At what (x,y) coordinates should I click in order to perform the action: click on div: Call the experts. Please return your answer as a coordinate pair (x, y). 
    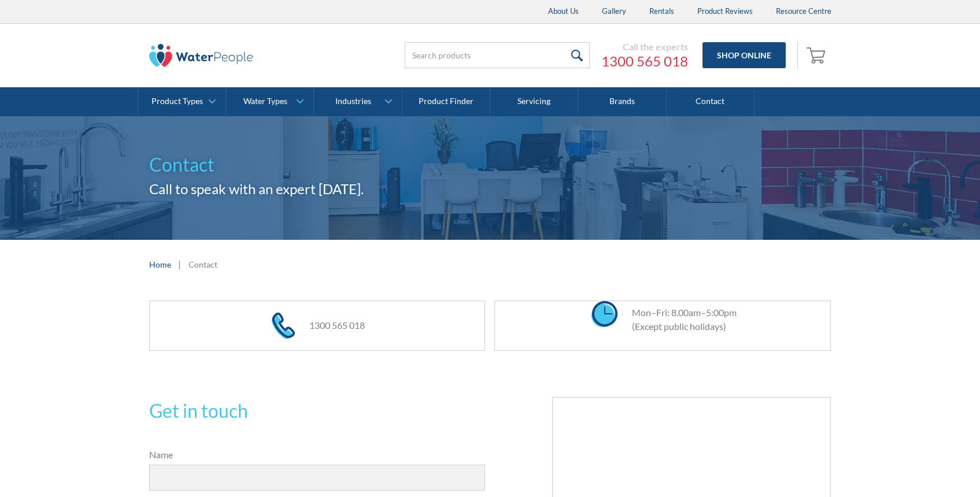
    Looking at the image, I should click on (645, 47).